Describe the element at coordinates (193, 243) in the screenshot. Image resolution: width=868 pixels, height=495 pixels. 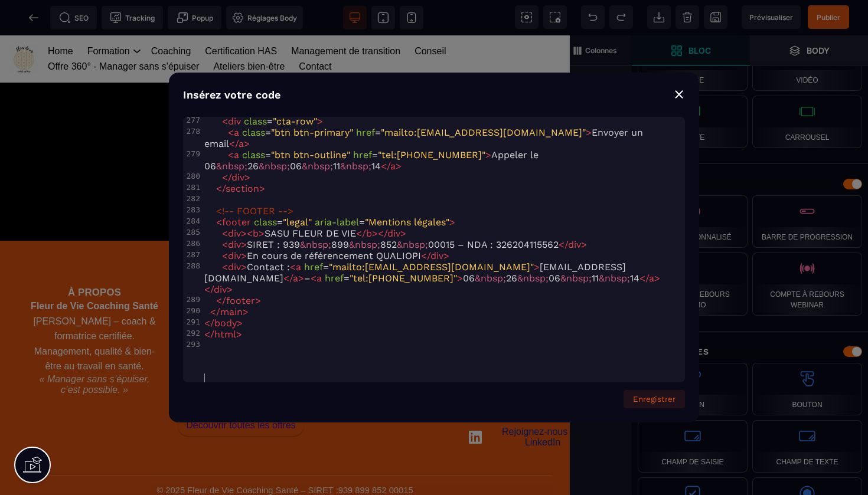
I see `div: 286` at that location.